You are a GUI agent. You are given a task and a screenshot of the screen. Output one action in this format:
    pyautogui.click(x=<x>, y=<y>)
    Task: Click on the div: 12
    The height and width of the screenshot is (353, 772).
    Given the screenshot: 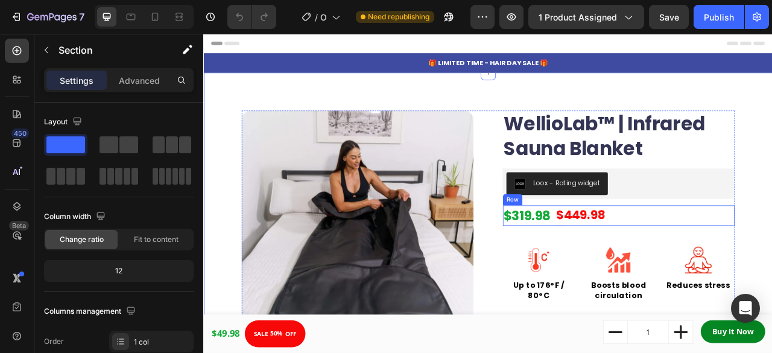 What is the action you would take?
    pyautogui.click(x=119, y=271)
    